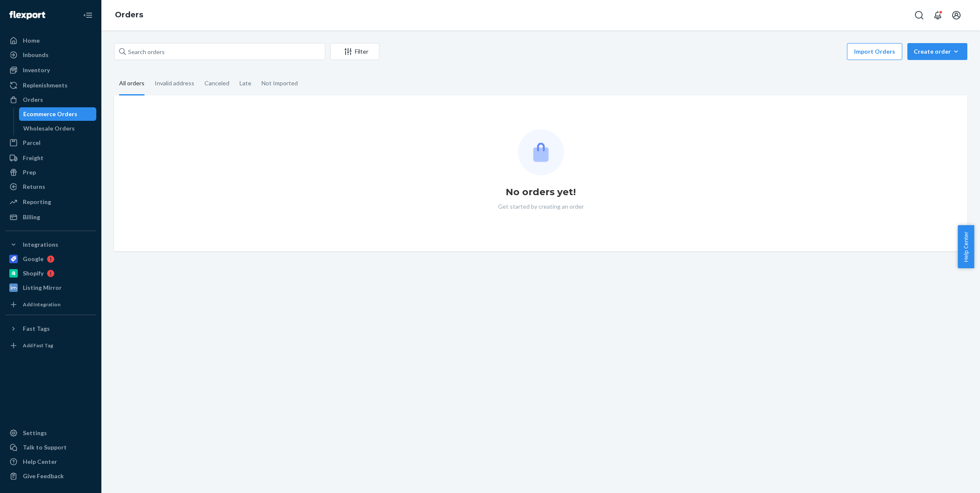  I want to click on div: Add Fast Tag, so click(38, 345).